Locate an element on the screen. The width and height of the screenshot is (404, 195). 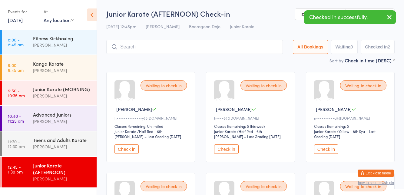
time: 8:00 - 8:45 am is located at coordinates (16, 42).